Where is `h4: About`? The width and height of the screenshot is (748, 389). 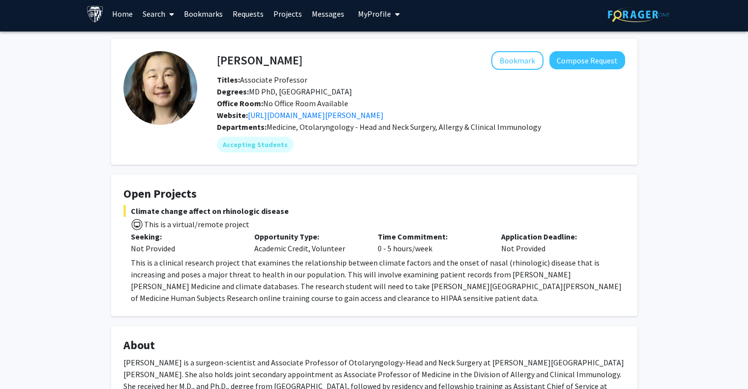
h4: About is located at coordinates (374, 345).